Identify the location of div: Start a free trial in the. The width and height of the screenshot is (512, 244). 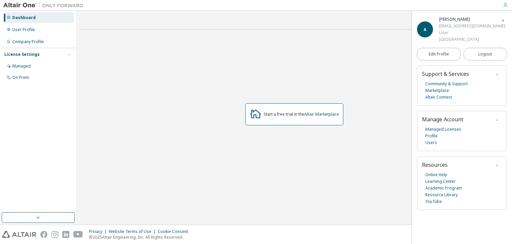
(302, 114).